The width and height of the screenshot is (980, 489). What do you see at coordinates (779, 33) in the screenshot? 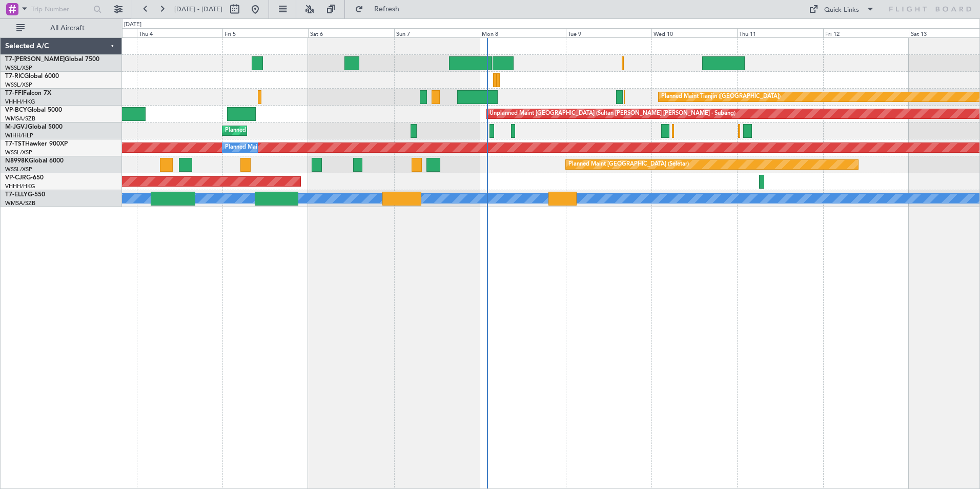
I see `div: Thu 11` at bounding box center [779, 33].